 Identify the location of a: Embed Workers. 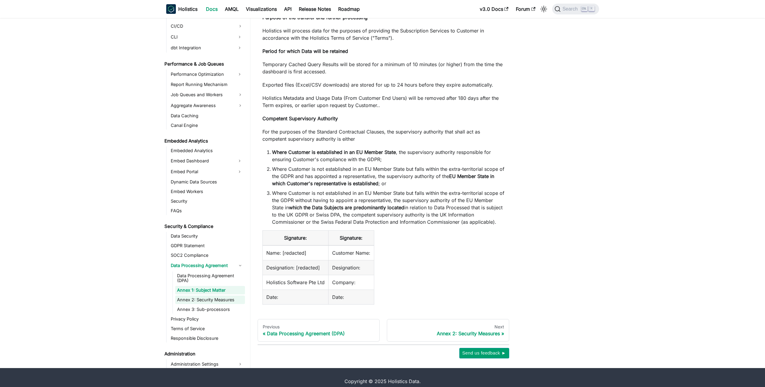
(207, 192).